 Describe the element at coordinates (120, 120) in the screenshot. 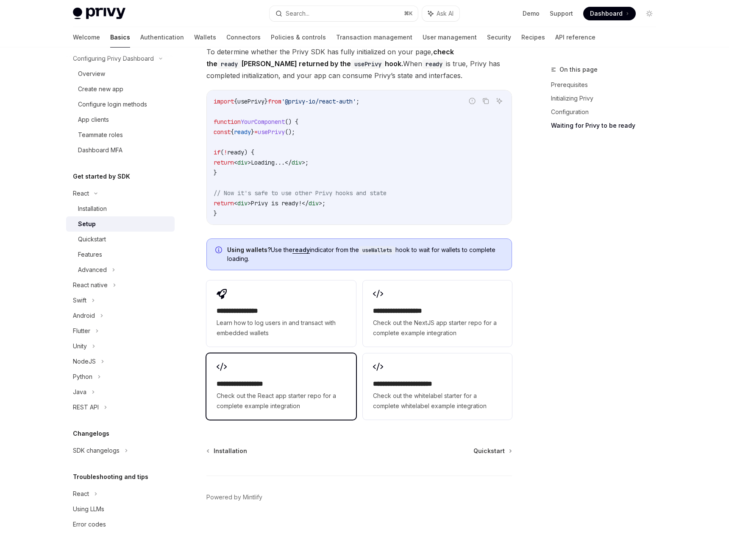

I see `a: App clients` at that location.